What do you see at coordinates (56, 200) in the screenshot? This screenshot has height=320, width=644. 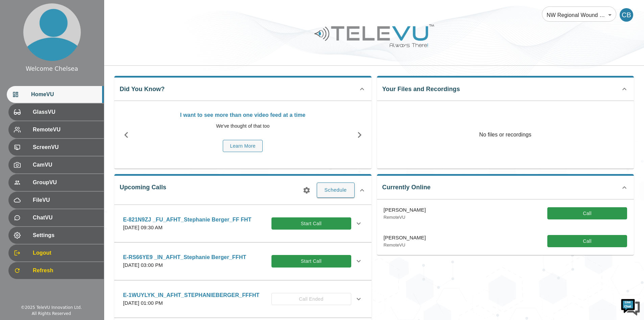 I see `div: FileVU` at bounding box center [56, 200].